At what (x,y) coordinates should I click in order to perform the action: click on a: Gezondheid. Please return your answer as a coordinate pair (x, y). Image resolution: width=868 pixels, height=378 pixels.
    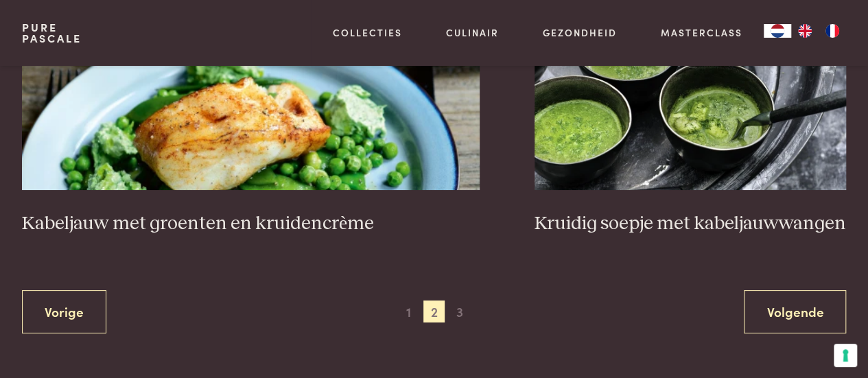
    Looking at the image, I should click on (580, 33).